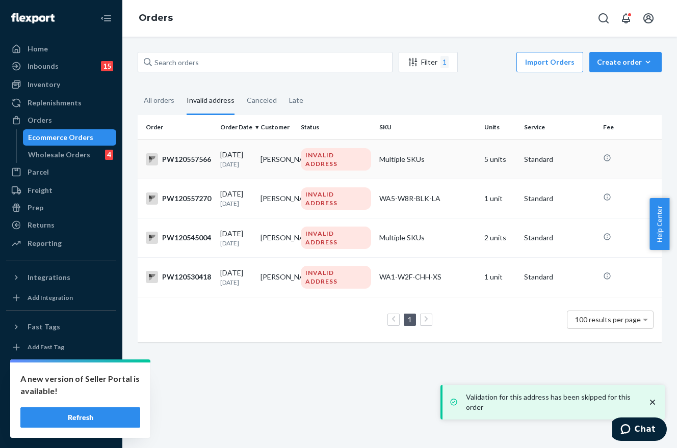 The height and width of the screenshot is (448, 677). What do you see at coordinates (61, 348) in the screenshot?
I see `a: Add Fast Tag` at bounding box center [61, 348].